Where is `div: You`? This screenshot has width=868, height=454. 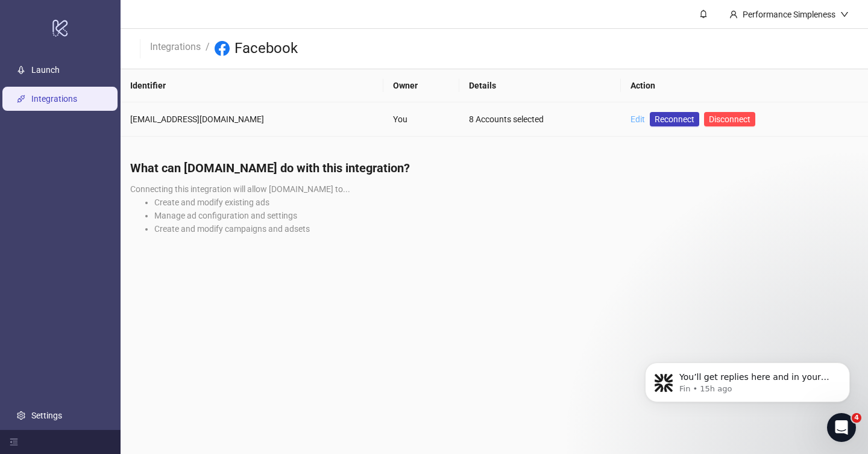
div: You is located at coordinates (421, 119).